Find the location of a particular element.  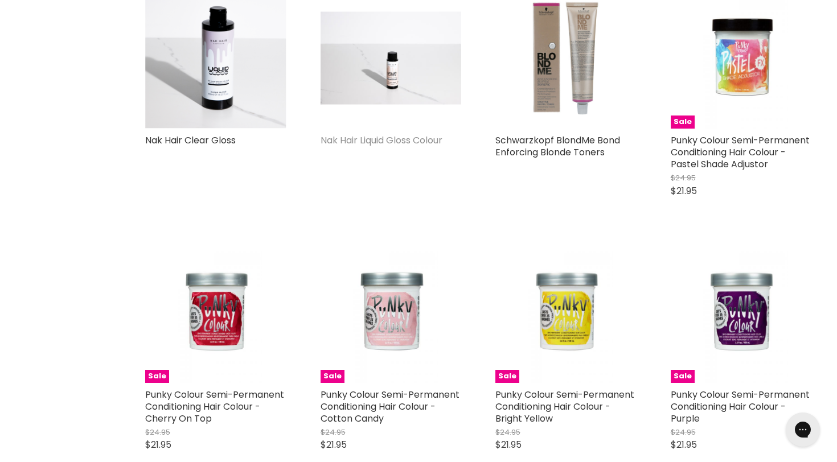

a: Punky Colour Semi-Permanent Conditioning Hair Colour - Cotton Candy is located at coordinates (390, 407).